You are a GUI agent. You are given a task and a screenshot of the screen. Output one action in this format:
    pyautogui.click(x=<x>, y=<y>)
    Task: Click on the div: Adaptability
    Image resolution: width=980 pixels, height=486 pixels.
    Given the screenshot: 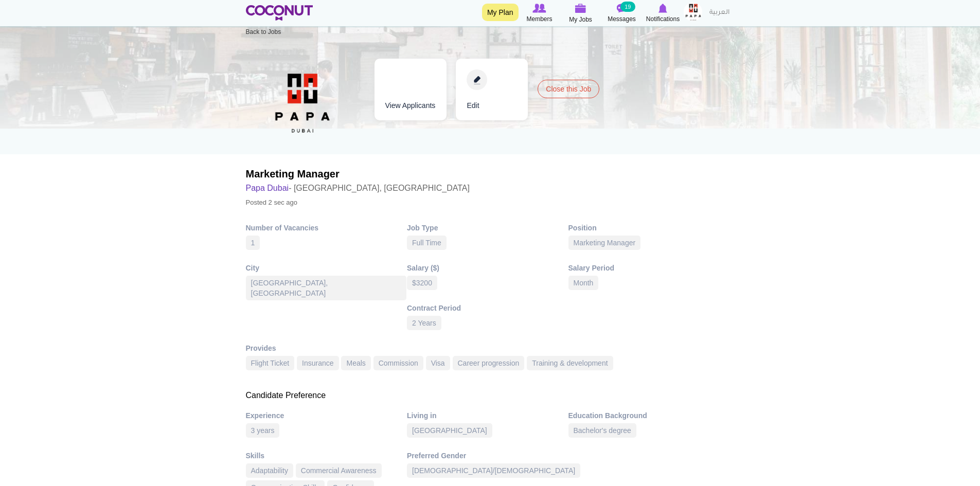 What is the action you would take?
    pyautogui.click(x=270, y=471)
    